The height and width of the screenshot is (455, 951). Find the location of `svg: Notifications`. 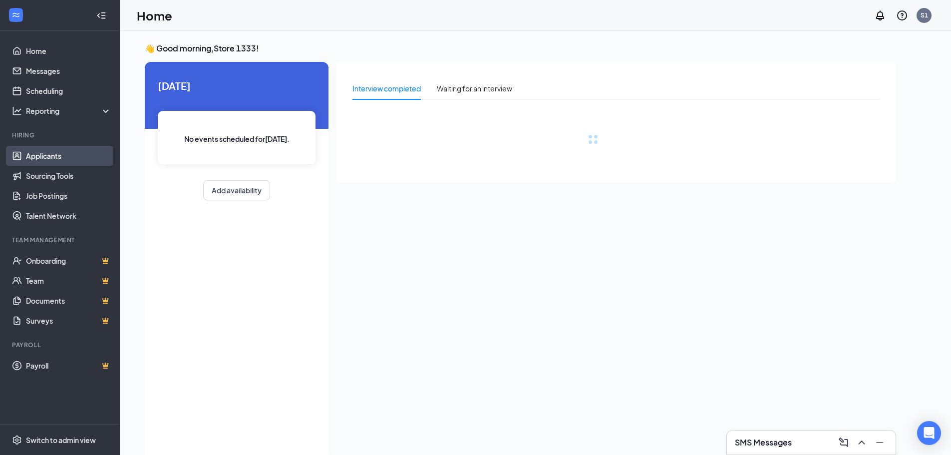

svg: Notifications is located at coordinates (880, 15).